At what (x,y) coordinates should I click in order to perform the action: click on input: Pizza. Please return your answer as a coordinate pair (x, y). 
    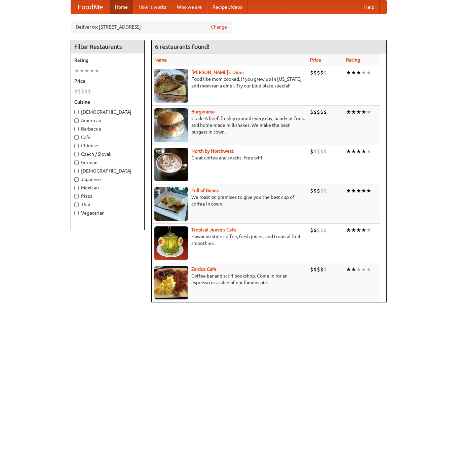
    Looking at the image, I should click on (76, 196).